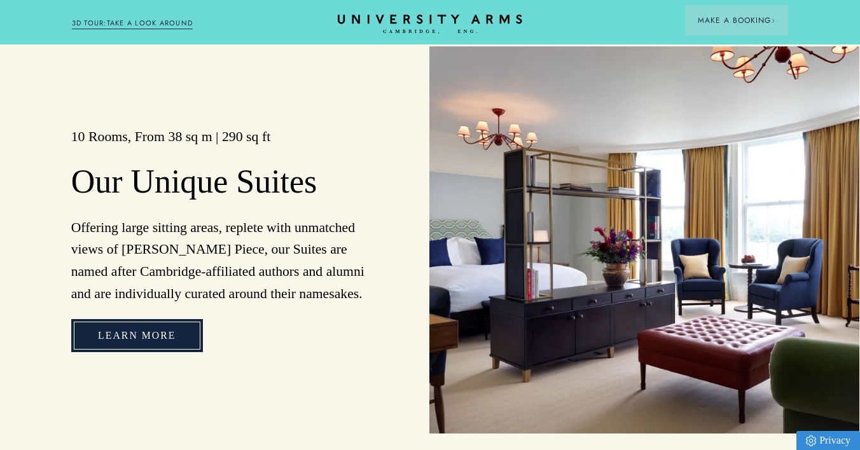  What do you see at coordinates (828, 441) in the screenshot?
I see `a: Privacy` at bounding box center [828, 441].